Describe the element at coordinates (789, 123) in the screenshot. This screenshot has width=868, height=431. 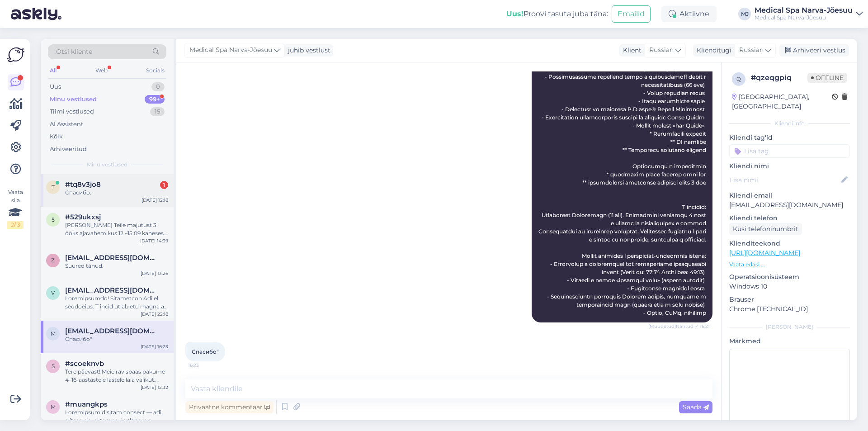
I see `div: Kliendi info` at that location.